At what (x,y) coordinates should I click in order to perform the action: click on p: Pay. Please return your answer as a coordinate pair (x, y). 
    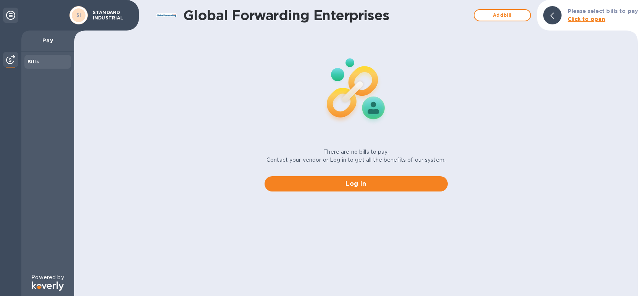
    Looking at the image, I should click on (48, 41).